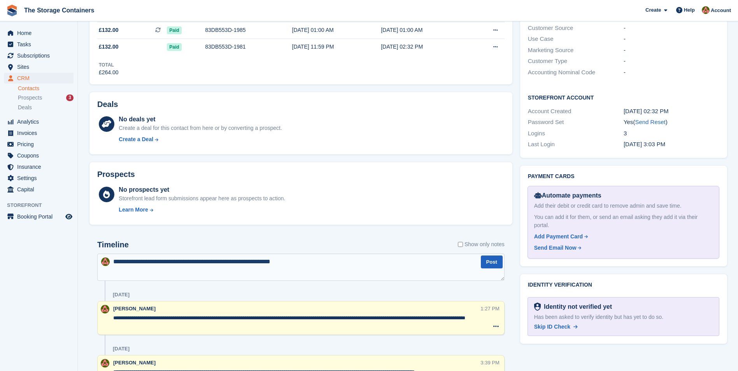 This screenshot has width=738, height=371. Describe the element at coordinates (40, 122) in the screenshot. I see `span: Analytics` at that location.